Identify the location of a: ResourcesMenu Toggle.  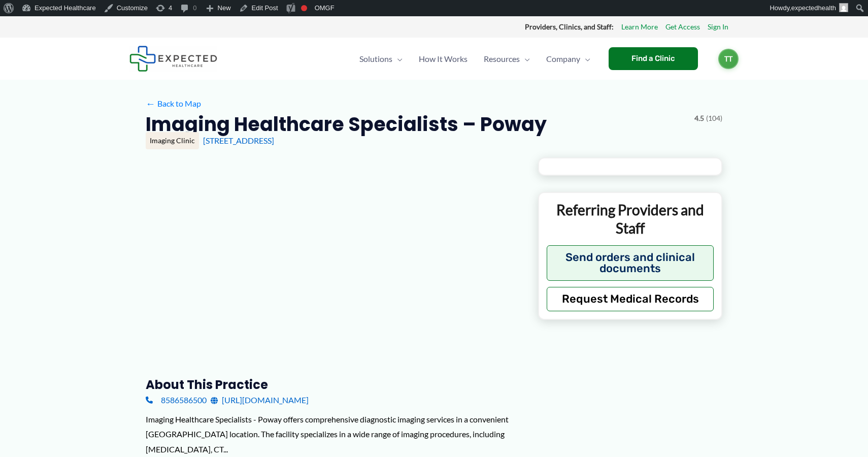
(507, 59).